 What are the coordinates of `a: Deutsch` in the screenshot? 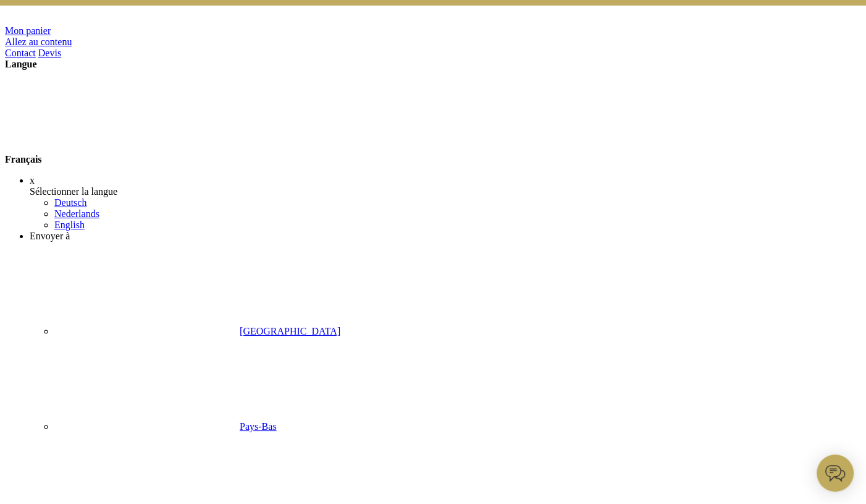 It's located at (70, 202).